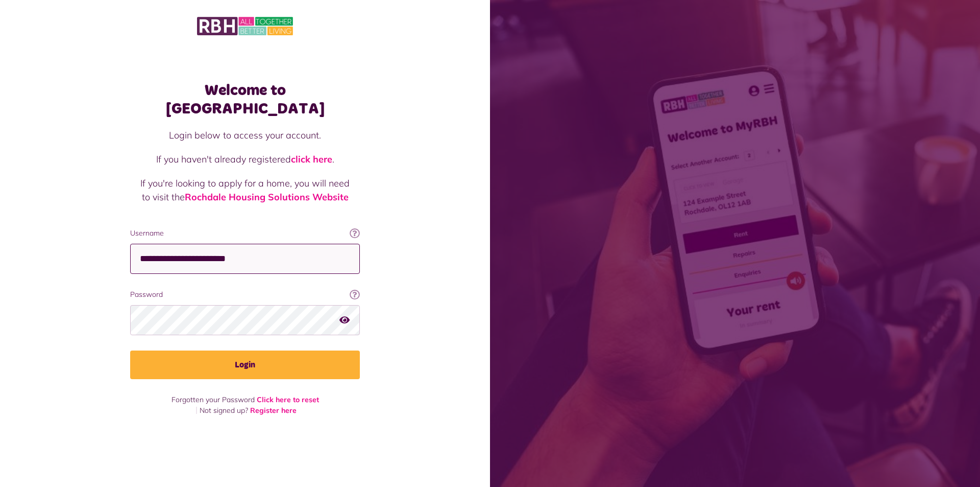 This screenshot has width=980, height=487. Describe the element at coordinates (245, 233) in the screenshot. I see `label: Username` at that location.